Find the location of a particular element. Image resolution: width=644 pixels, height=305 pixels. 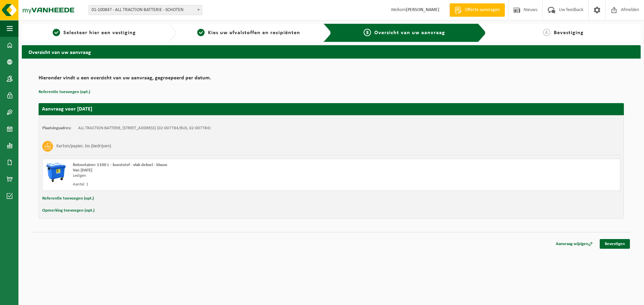

span: Selecteer hier een vestiging is located at coordinates (100, 33).